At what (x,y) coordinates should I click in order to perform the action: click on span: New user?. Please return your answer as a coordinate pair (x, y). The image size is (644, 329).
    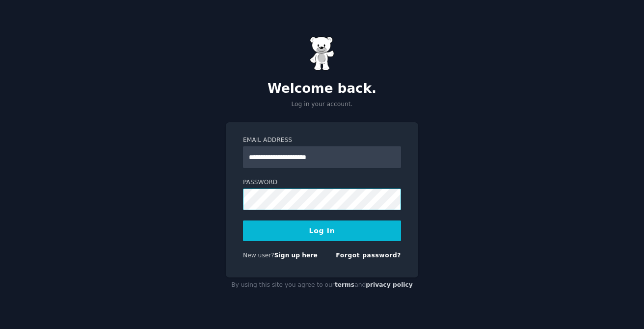
    Looking at the image, I should click on (258, 255).